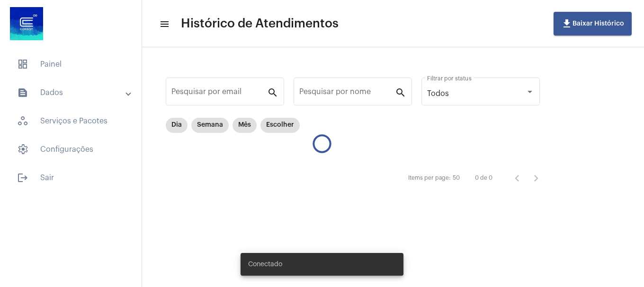 This screenshot has width=644, height=287. What do you see at coordinates (348, 94) in the screenshot?
I see `input: Pesquisar por nome` at bounding box center [348, 94].